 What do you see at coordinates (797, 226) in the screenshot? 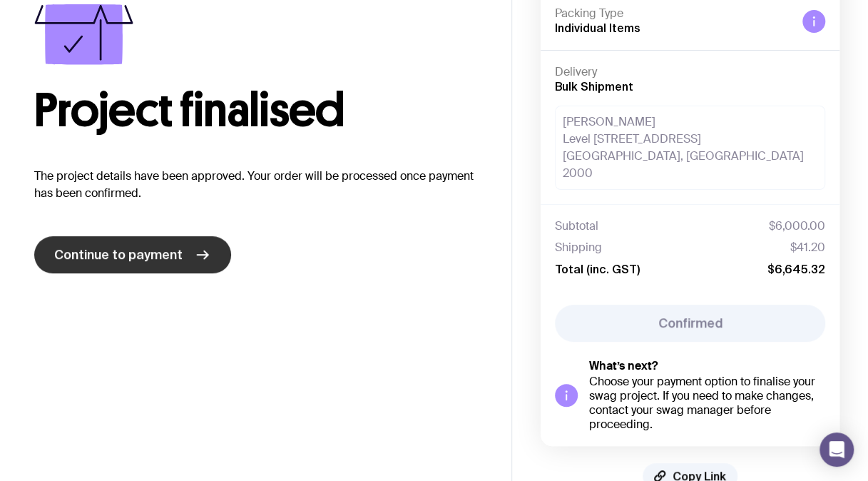
I see `span: $6,000.00` at bounding box center [797, 226].